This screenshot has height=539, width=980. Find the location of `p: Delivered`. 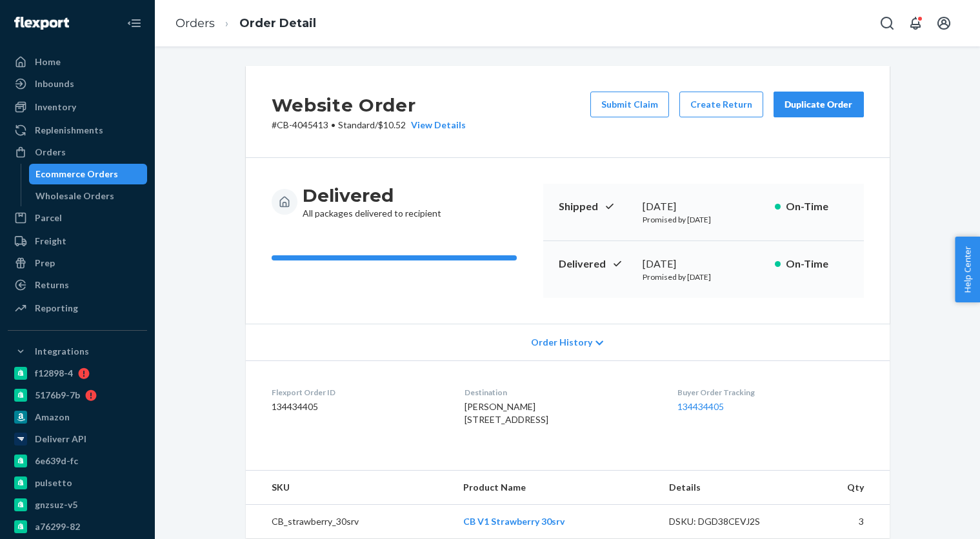

p: Delivered is located at coordinates (595, 264).